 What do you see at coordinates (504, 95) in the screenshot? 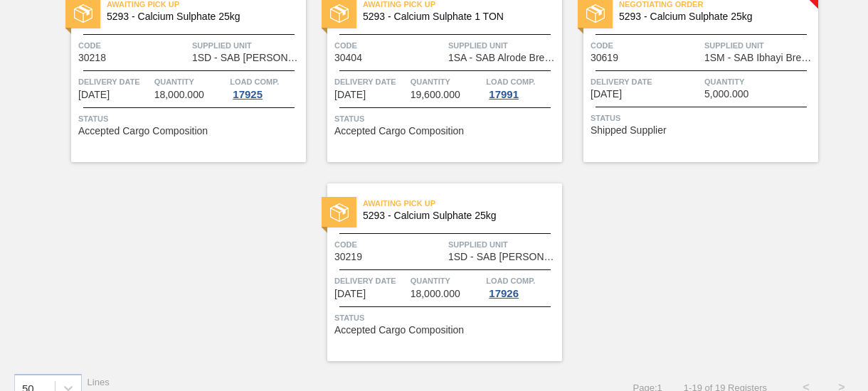
I see `div: 17991` at bounding box center [504, 95].